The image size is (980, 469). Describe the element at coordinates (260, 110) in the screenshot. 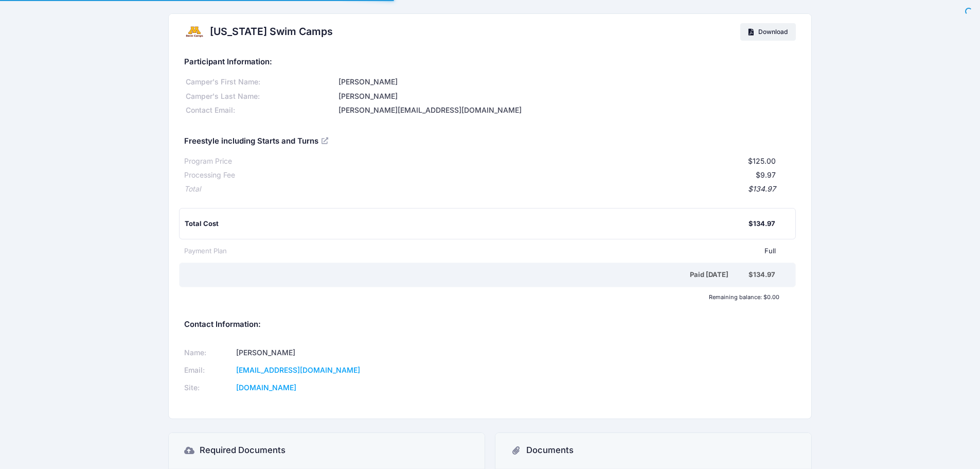

I see `div: Contact Email:` at that location.